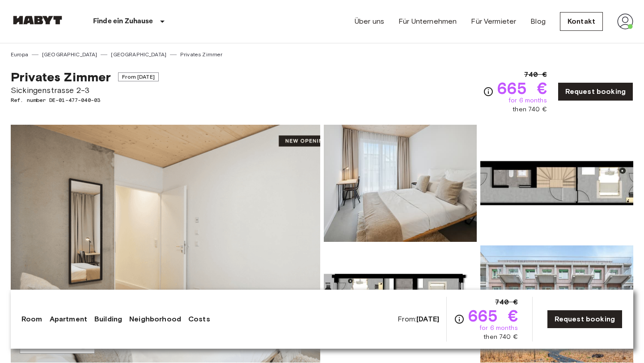 This screenshot has width=644, height=363. I want to click on a: Costs, so click(199, 319).